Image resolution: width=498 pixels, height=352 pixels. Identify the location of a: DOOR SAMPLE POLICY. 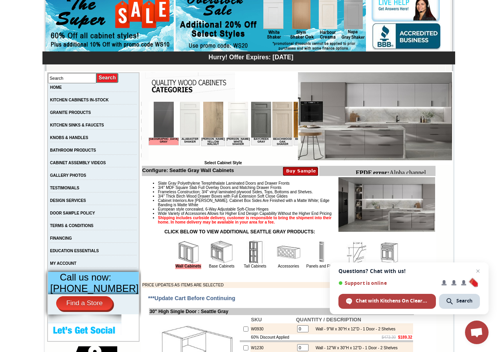
(72, 213).